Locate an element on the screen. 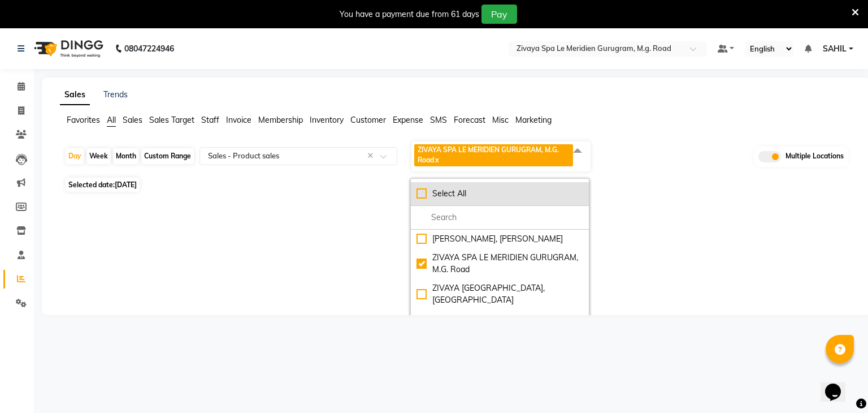  div: You have a payment due from 61 days is located at coordinates (409, 14).